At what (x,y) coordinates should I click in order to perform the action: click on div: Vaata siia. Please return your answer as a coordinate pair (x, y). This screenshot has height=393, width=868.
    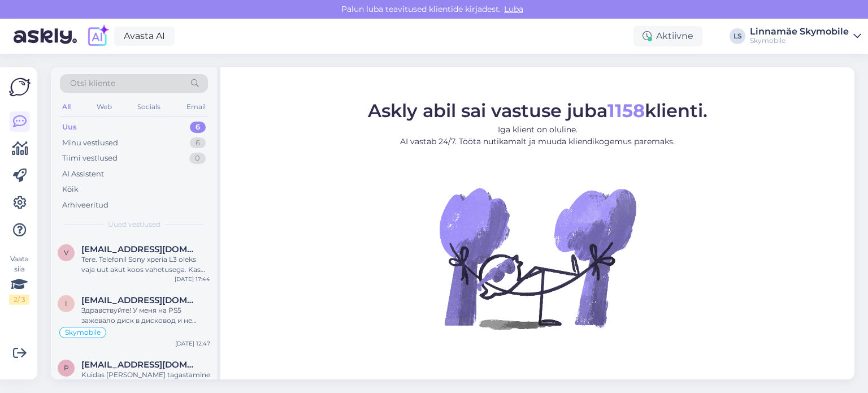
    Looking at the image, I should click on (20, 279).